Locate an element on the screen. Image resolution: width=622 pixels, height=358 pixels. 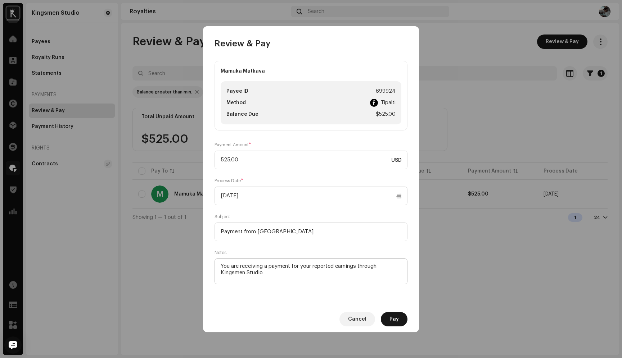
span: USD is located at coordinates (396, 160).